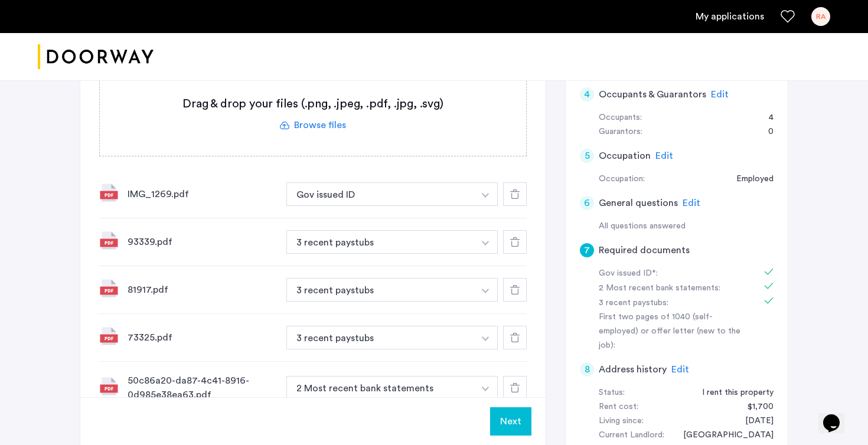 The image size is (868, 445). I want to click on div: 73325.pdf, so click(202, 337).